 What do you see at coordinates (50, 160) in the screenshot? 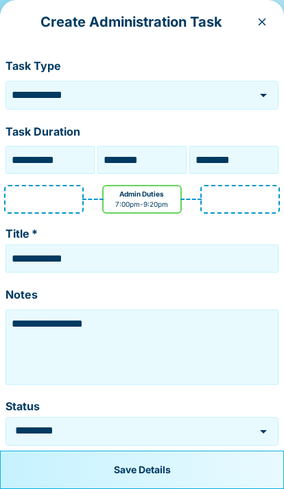
I see `input: Choose date, selected date is 27 Aug 2025` at bounding box center [50, 160].